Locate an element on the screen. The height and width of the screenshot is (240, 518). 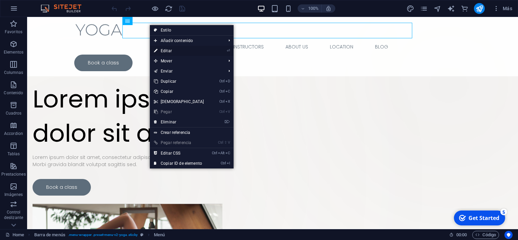
a: CtrlICopiar ID de elemento is located at coordinates (179, 163).